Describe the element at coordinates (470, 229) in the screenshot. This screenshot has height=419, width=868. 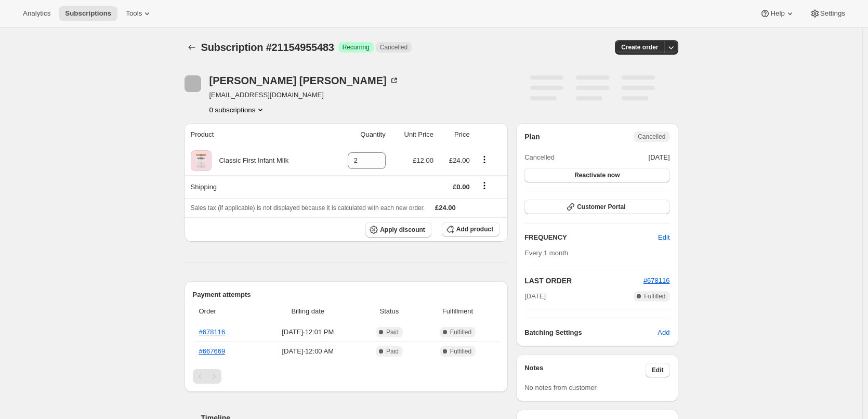
I see `button: Add product` at that location.